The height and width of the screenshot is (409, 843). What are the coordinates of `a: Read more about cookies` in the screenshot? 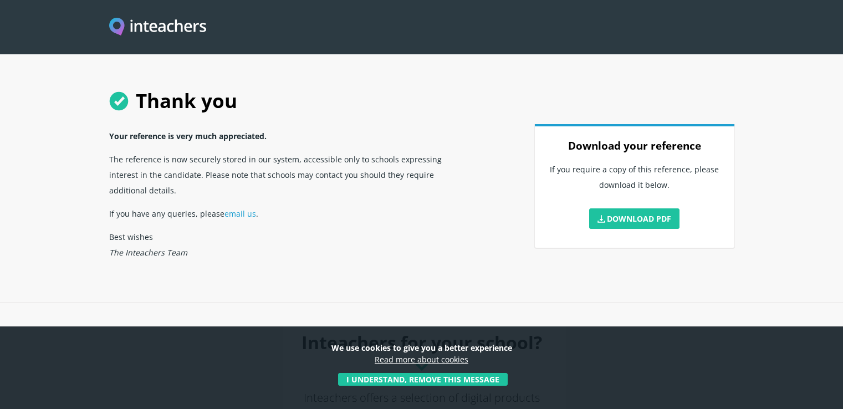 It's located at (421, 359).